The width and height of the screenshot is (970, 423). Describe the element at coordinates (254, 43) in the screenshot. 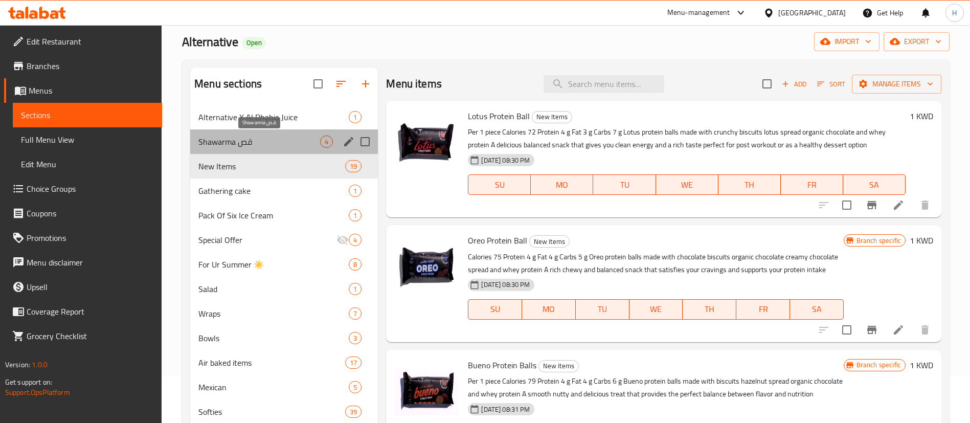

I see `div: Open` at that location.